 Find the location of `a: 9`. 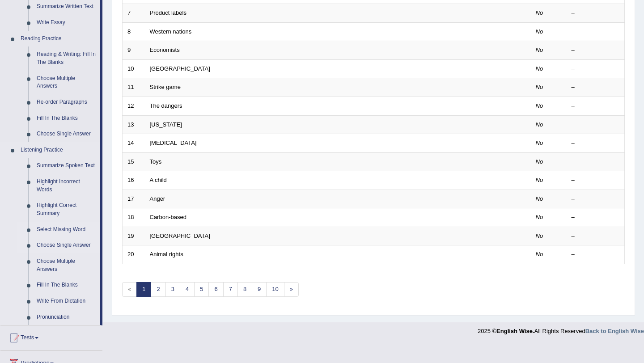

a: 9 is located at coordinates (259, 289).